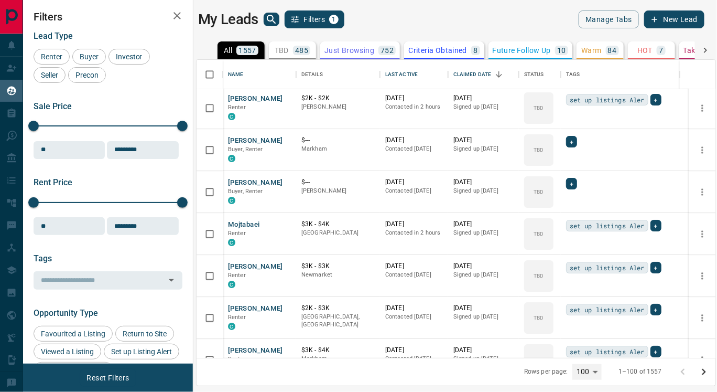  Describe the element at coordinates (272, 19) in the screenshot. I see `button: search button` at that location.